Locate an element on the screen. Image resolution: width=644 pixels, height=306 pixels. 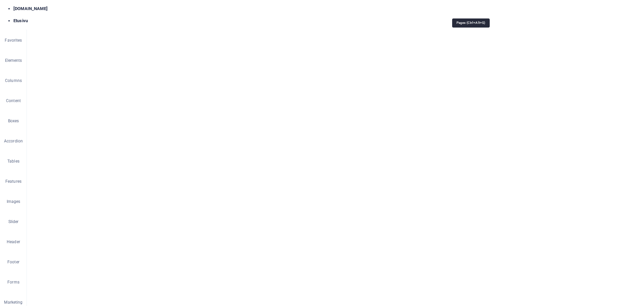
p: Marketing is located at coordinates (13, 302).